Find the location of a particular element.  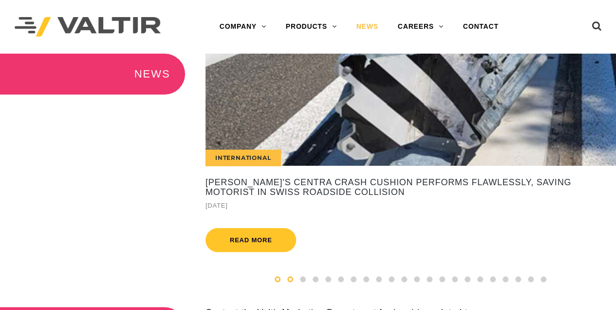

a: International is located at coordinates (411, 110).